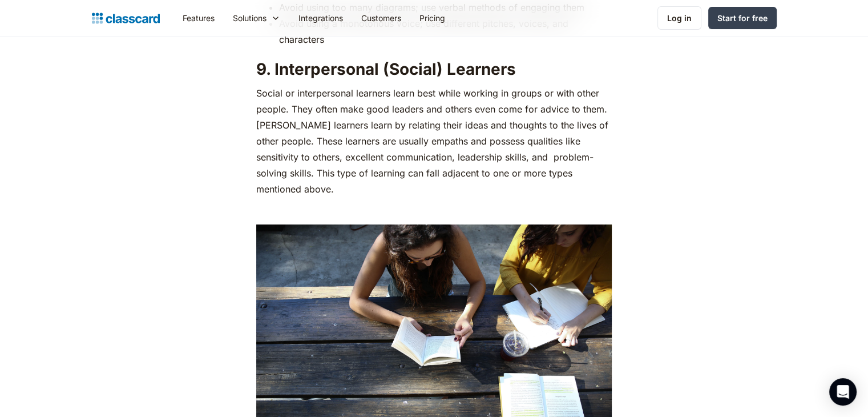 Image resolution: width=868 pixels, height=417 pixels. I want to click on div: Log in, so click(680, 17).